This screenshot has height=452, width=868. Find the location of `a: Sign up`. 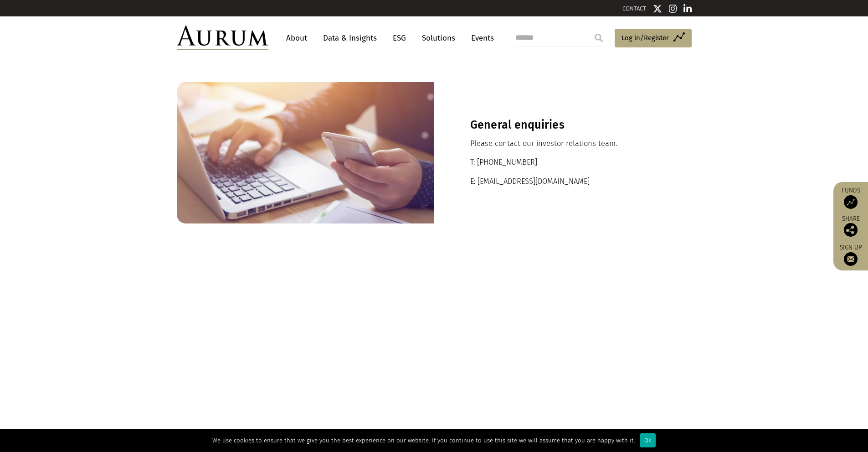

a: Sign up is located at coordinates (851, 254).